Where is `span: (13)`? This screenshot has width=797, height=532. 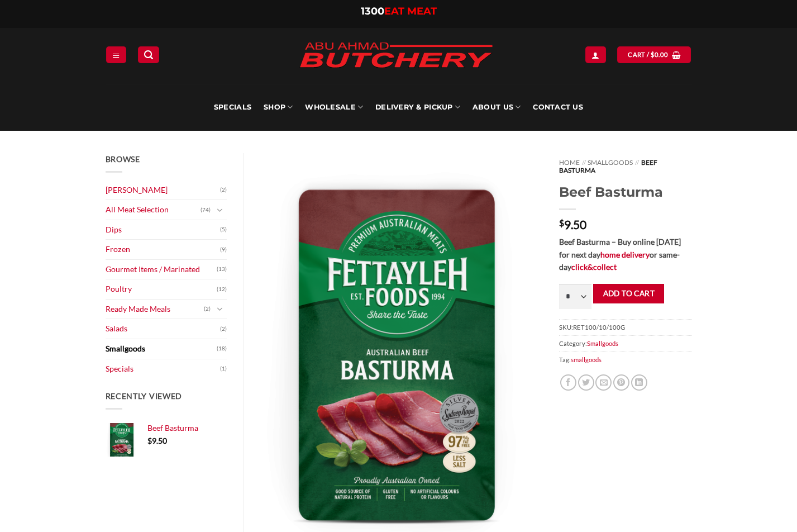 span: (13) is located at coordinates (222, 270).